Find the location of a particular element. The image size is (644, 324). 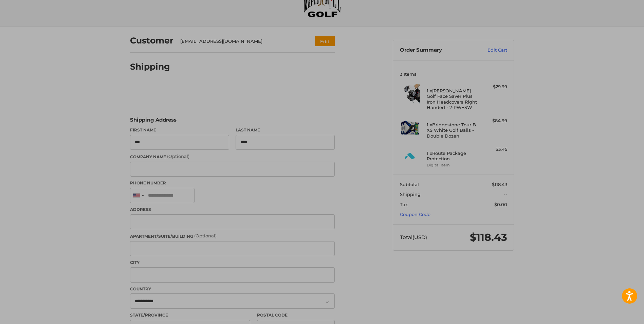

label: Address is located at coordinates (232, 210).